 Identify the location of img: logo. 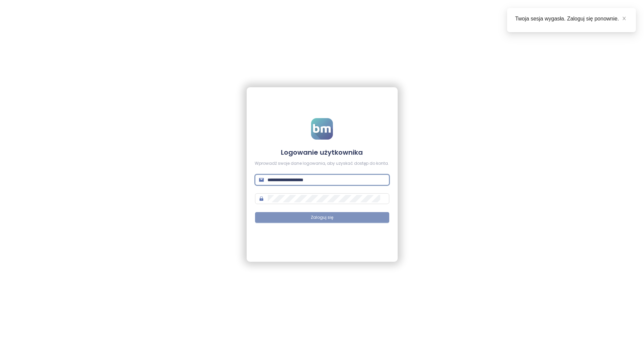
(322, 129).